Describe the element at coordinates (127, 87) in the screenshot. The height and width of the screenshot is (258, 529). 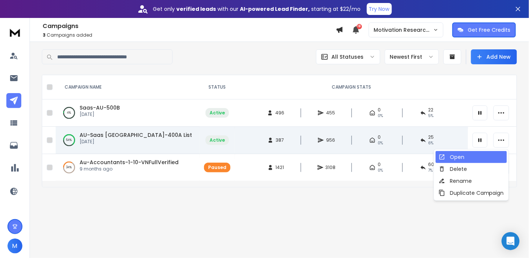
I see `th: CAMPAIGN NAME` at that location.